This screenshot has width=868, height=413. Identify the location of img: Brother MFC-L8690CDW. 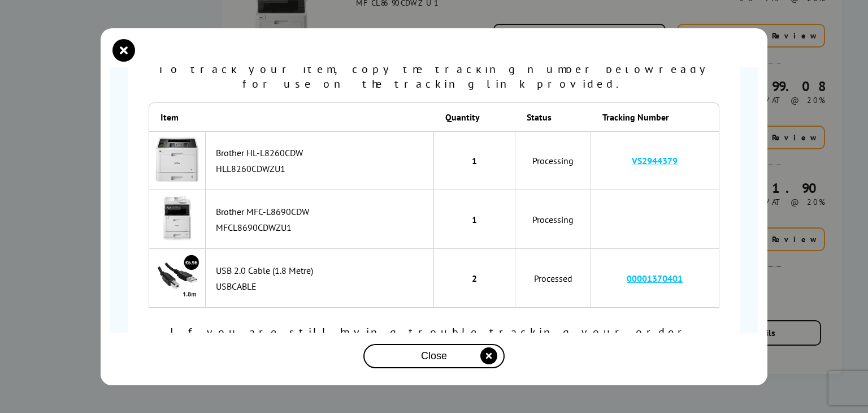
(177, 218).